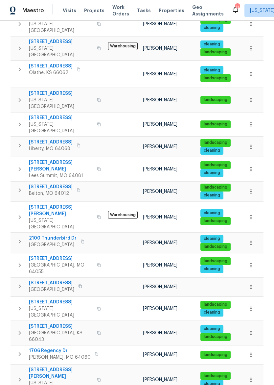 The height and width of the screenshot is (385, 274). I want to click on span: 2100 Thunderbird Dr, so click(53, 238).